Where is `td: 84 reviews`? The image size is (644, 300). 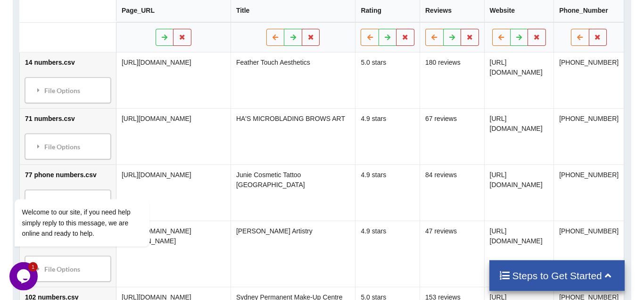 td: 84 reviews is located at coordinates (452, 192).